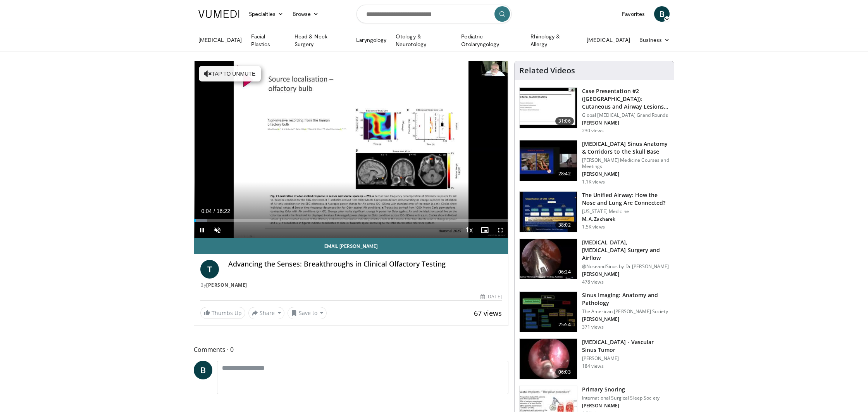 The image size is (868, 412). What do you see at coordinates (351, 285) in the screenshot?
I see `div: By` at bounding box center [351, 285].